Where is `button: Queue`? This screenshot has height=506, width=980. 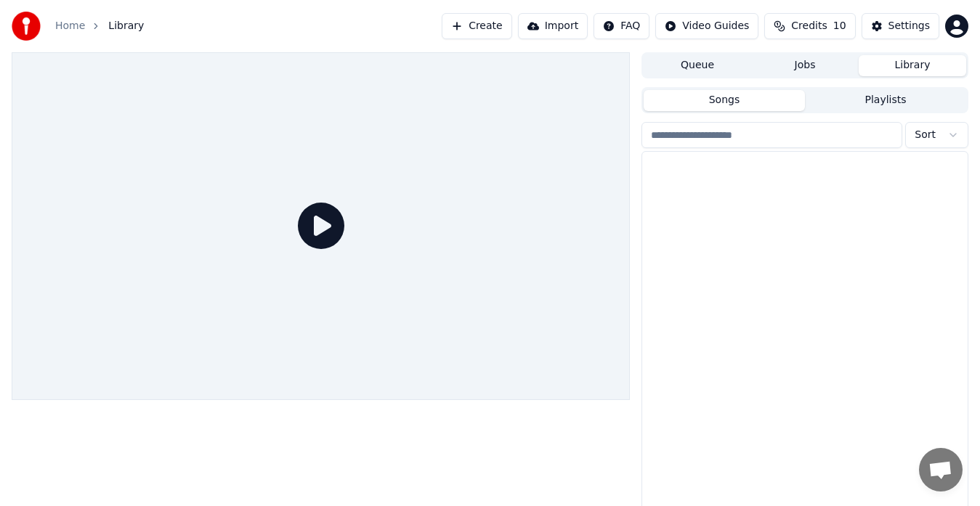 button: Queue is located at coordinates (697, 65).